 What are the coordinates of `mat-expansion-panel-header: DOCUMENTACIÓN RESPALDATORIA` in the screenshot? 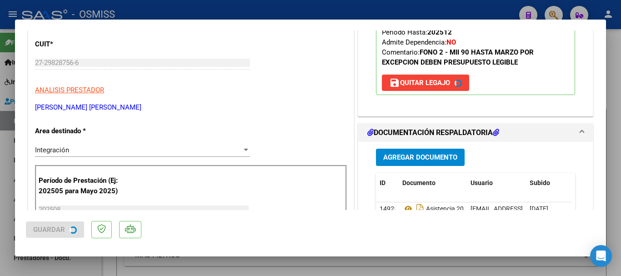 It's located at (475, 133).